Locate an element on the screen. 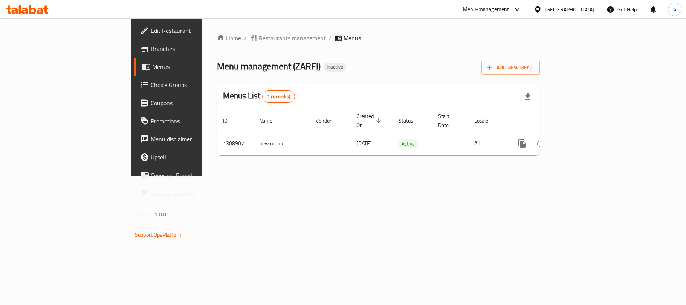  td: new menu is located at coordinates (281, 143).